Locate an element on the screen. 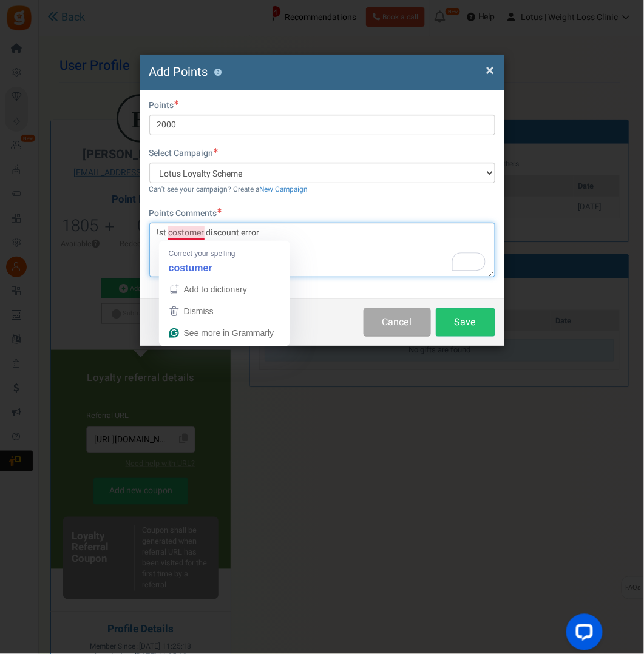 The image size is (644, 654). small: Can't see your campaign? Create a is located at coordinates (229, 189).